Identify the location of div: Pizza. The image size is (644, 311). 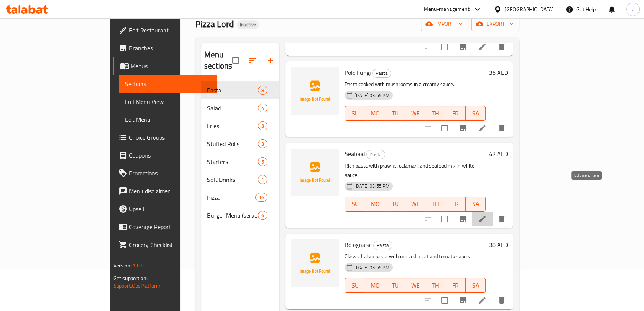
(231, 198).